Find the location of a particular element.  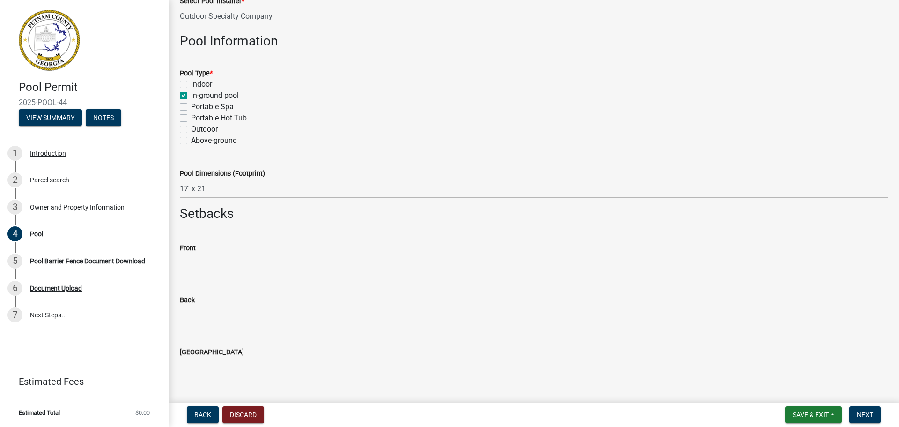

div: Owner and Property Information is located at coordinates (77, 207).